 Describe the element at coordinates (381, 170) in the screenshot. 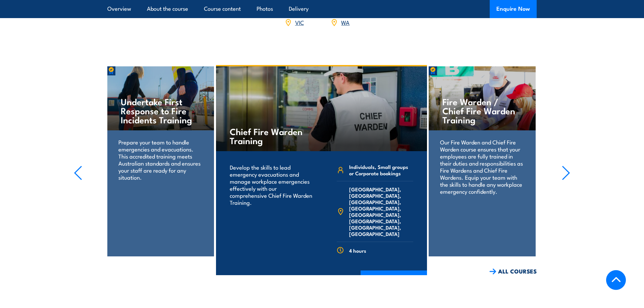

I see `span: Individuals, Small groups or Corporate bookings` at that location.